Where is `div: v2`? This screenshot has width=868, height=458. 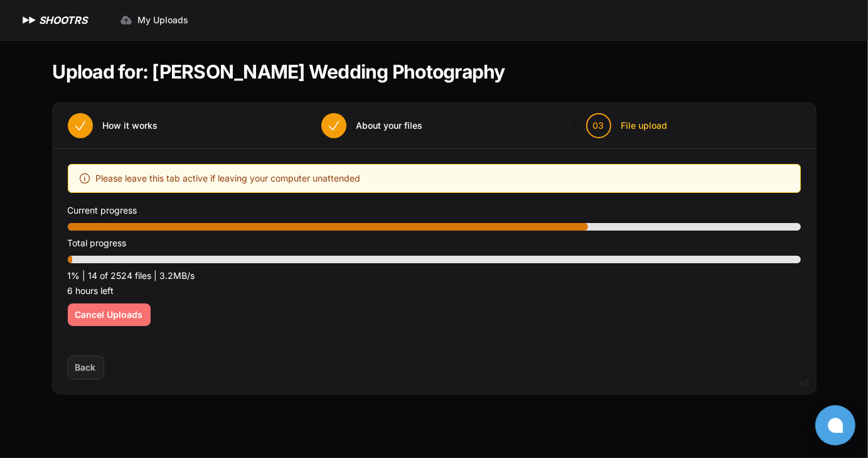
div: v2 is located at coordinates (805, 383).